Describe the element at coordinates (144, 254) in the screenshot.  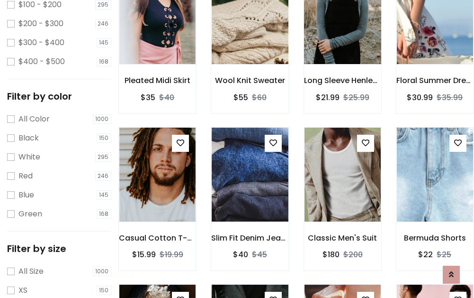
I see `h6: $15.99` at that location.